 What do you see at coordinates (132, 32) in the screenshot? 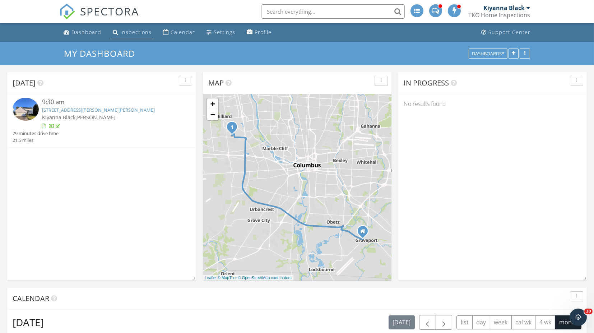
I see `a: Inspections` at bounding box center [132, 32].